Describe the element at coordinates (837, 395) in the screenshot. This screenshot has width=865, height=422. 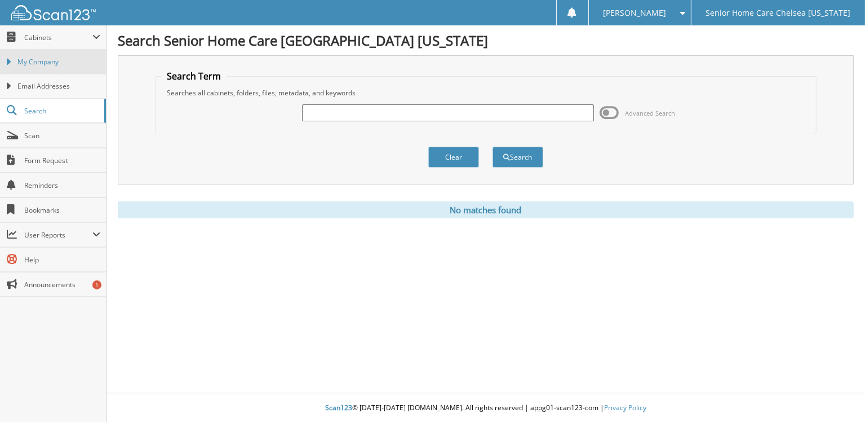
I see `div: Chat Widget` at that location.